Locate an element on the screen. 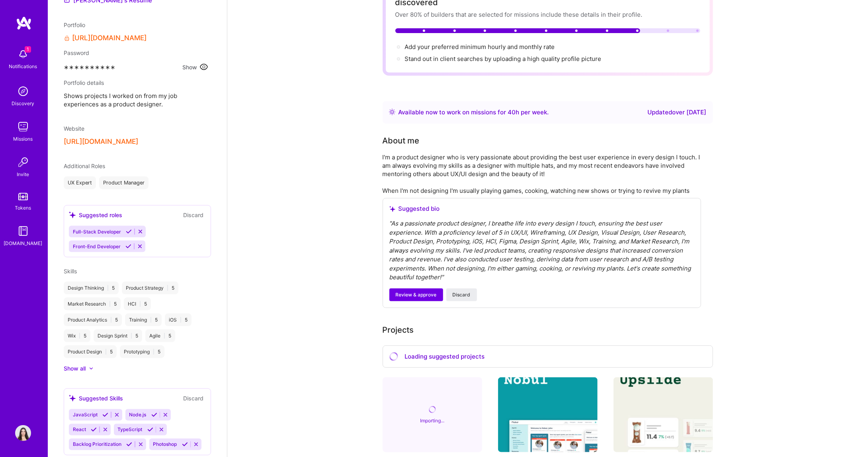 The height and width of the screenshot is (457, 868). div: iOS 5 is located at coordinates (178, 320).